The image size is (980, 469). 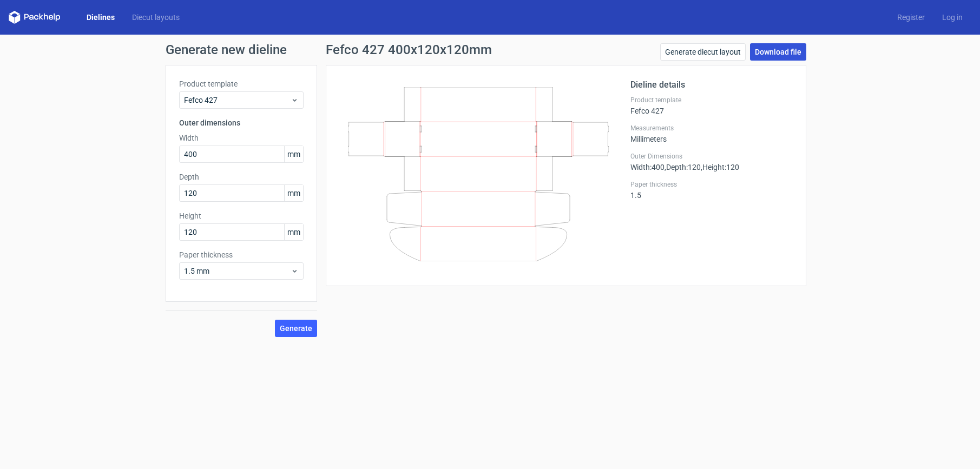 What do you see at coordinates (712, 190) in the screenshot?
I see `div: 1.5` at bounding box center [712, 190].